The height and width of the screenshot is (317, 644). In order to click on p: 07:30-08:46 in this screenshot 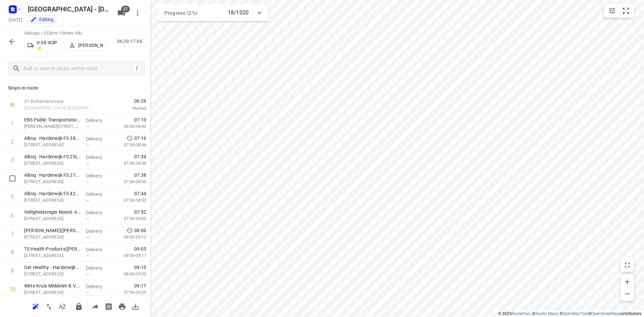, I will do `click(129, 145)`.